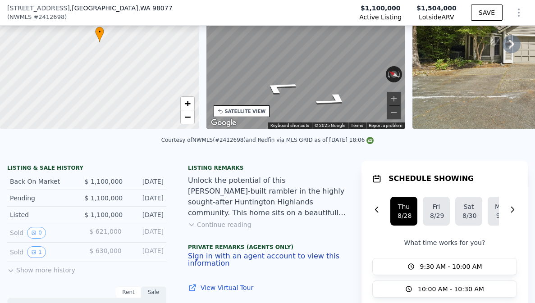 This screenshot has height=303, width=535. I want to click on div: SATELLITE VIEW, so click(245, 111).